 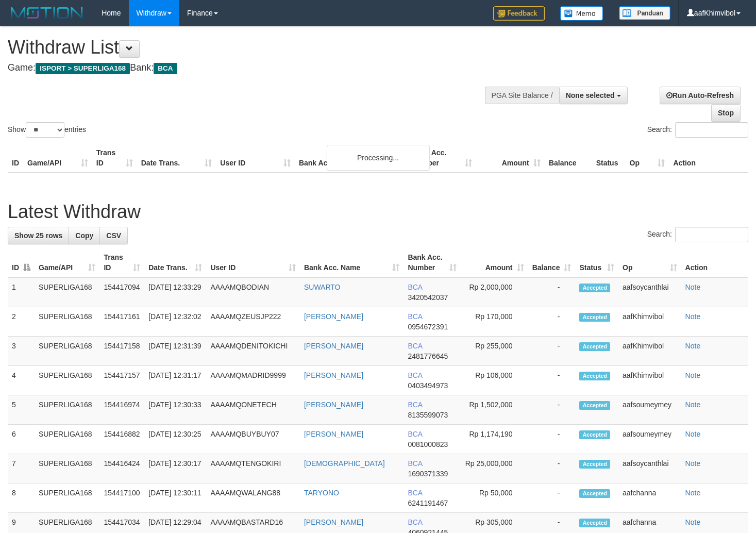 I want to click on th: Game/API, so click(x=58, y=157).